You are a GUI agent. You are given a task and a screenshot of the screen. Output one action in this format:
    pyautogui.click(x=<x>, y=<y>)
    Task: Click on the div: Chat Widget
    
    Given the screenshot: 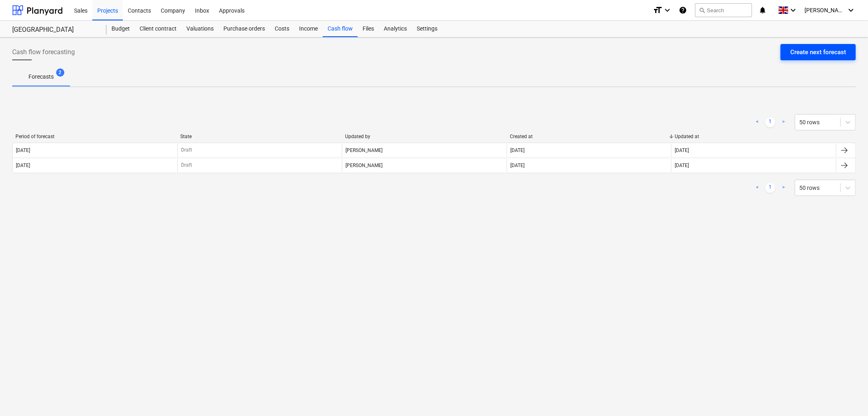 What is the action you would take?
    pyautogui.click(x=848, y=396)
    